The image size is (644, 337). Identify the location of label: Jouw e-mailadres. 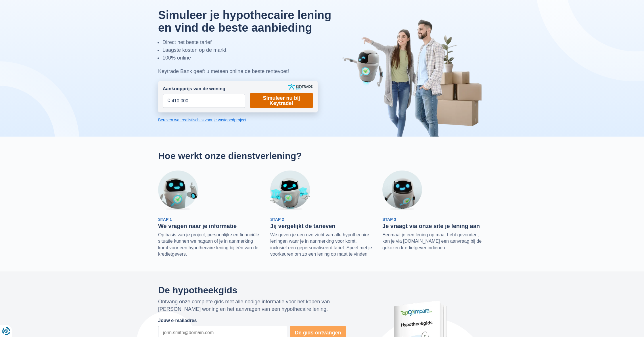
(177, 321).